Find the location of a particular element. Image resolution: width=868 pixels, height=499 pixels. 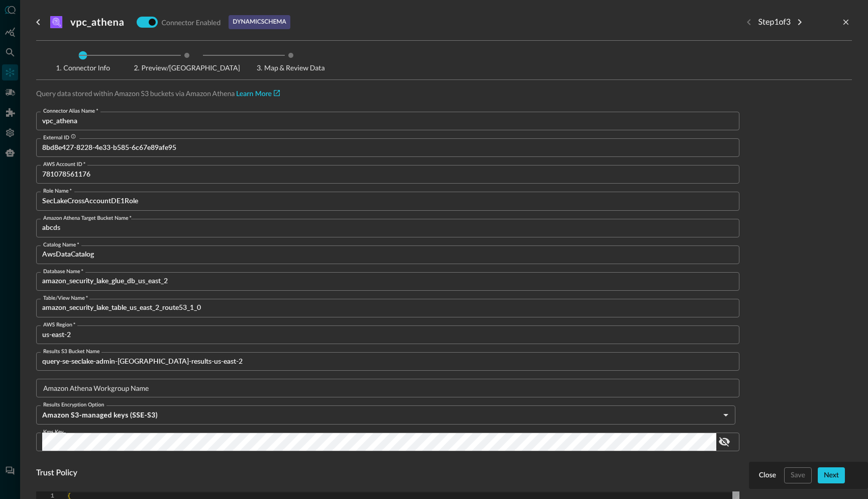

p: Step 1 of 3 is located at coordinates (774, 22).